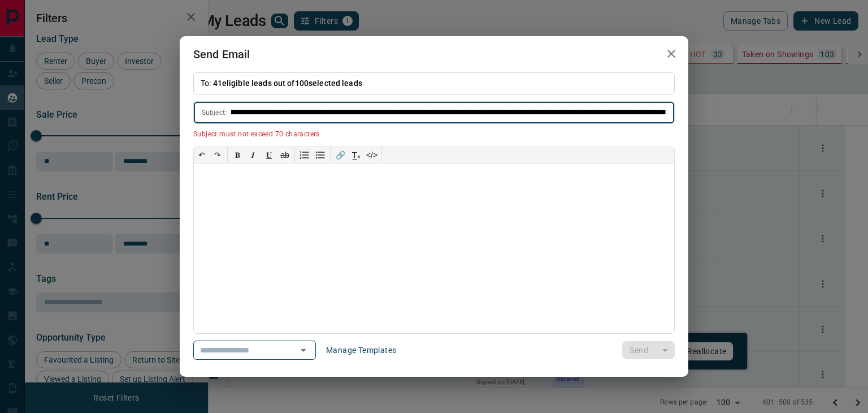 The image size is (868, 413). Describe the element at coordinates (320, 155) in the screenshot. I see `button: Bullet list` at that location.